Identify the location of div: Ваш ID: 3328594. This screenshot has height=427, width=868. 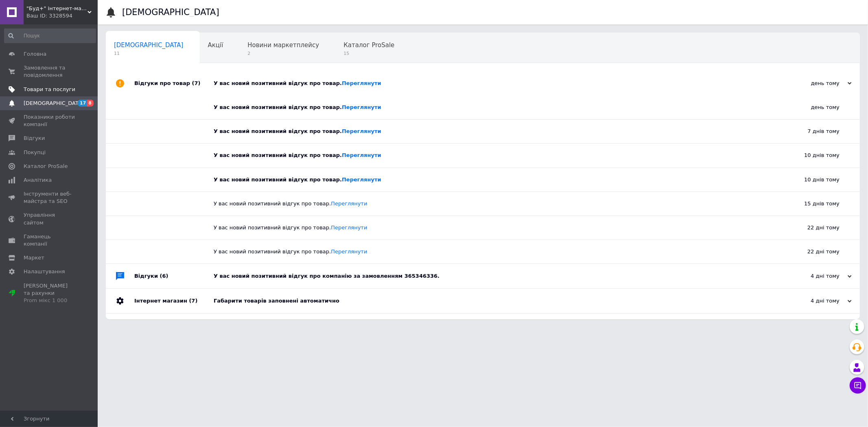
(62, 16).